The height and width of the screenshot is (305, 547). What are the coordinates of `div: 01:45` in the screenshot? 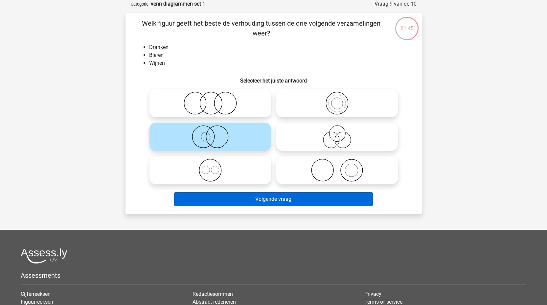 It's located at (406, 24).